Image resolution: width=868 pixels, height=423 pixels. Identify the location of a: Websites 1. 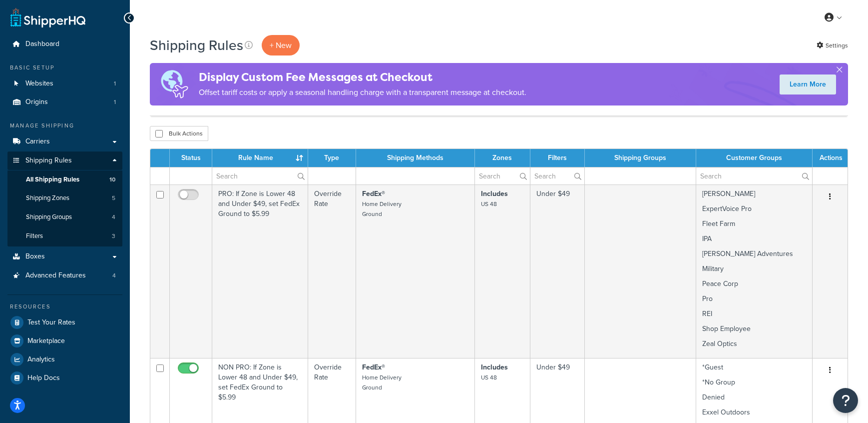
(65, 83).